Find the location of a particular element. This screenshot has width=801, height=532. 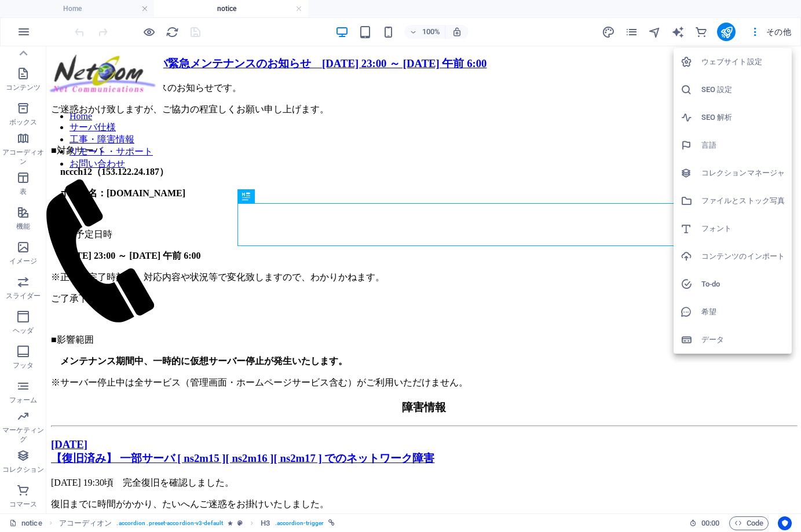

h6: コレクションマネージャ is located at coordinates (743, 173).